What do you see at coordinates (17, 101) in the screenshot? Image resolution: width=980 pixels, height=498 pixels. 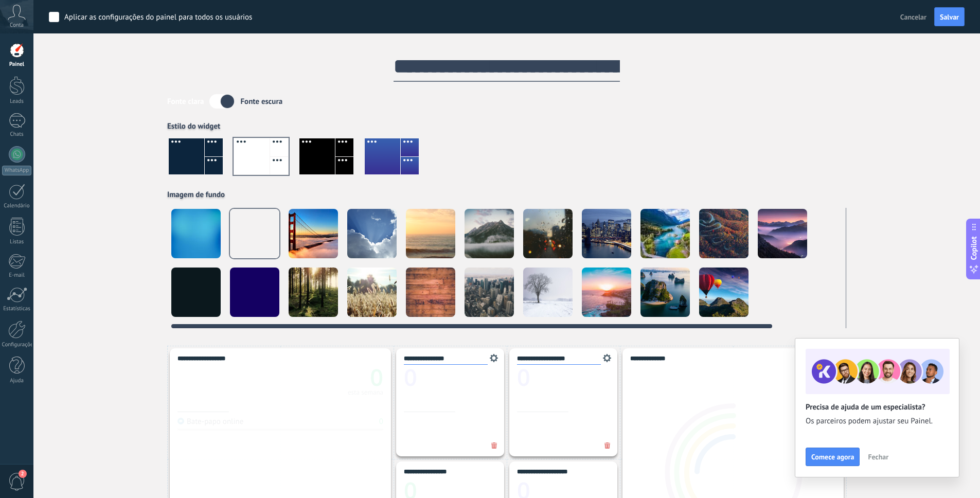 I see `div: Leads` at bounding box center [17, 101].